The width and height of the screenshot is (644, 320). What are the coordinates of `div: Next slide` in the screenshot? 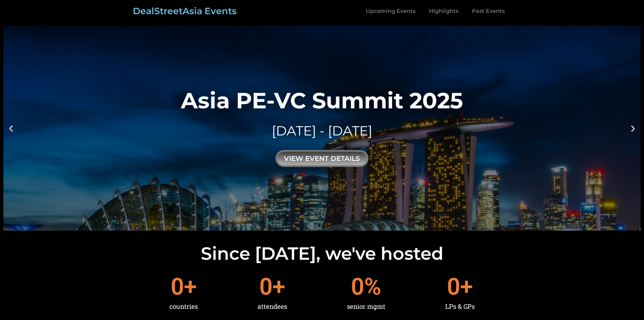 It's located at (633, 128).